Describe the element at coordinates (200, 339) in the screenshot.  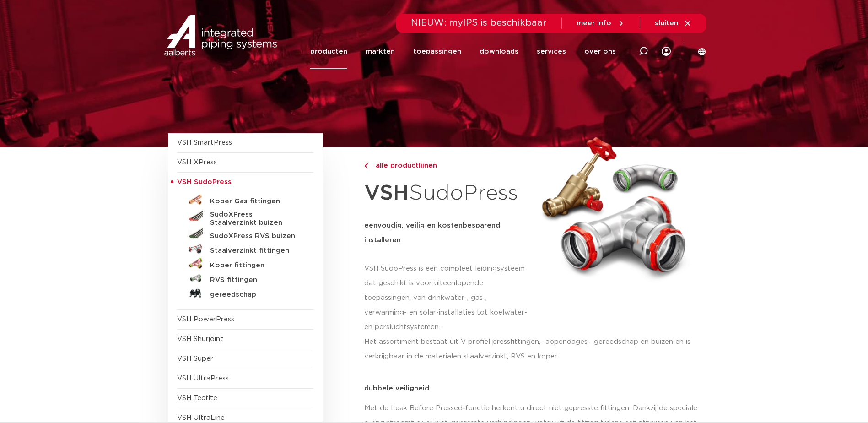
I see `a: VSH Shurjoint` at that location.